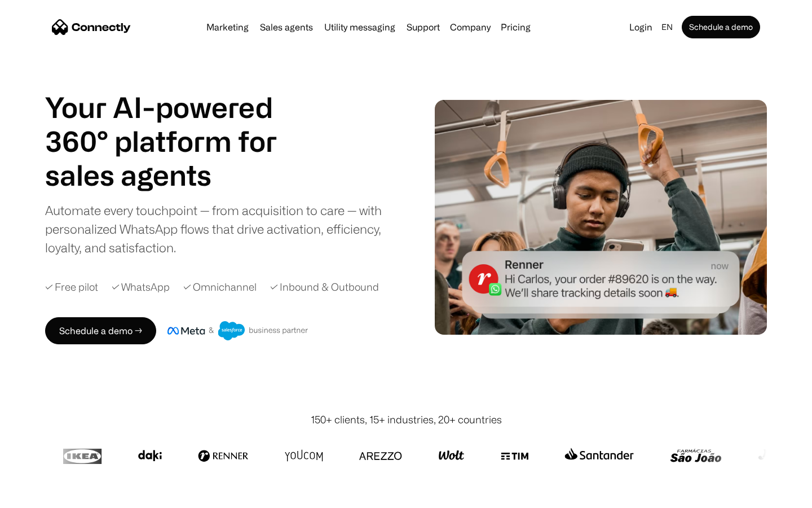 This screenshot has height=508, width=812. I want to click on h1: Your AI-powered 360° platform for, so click(175, 124).